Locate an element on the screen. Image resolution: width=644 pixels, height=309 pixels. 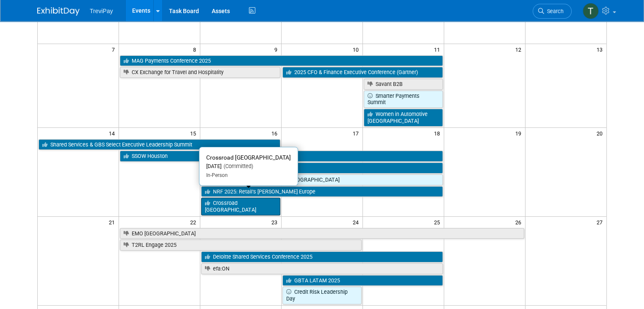
span: 14 is located at coordinates (113, 133).